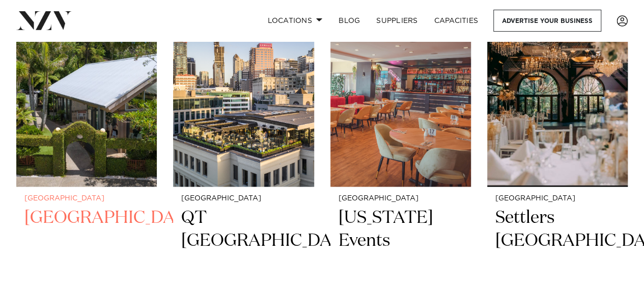 This screenshot has height=281, width=644. I want to click on a: Capacities, so click(456, 21).